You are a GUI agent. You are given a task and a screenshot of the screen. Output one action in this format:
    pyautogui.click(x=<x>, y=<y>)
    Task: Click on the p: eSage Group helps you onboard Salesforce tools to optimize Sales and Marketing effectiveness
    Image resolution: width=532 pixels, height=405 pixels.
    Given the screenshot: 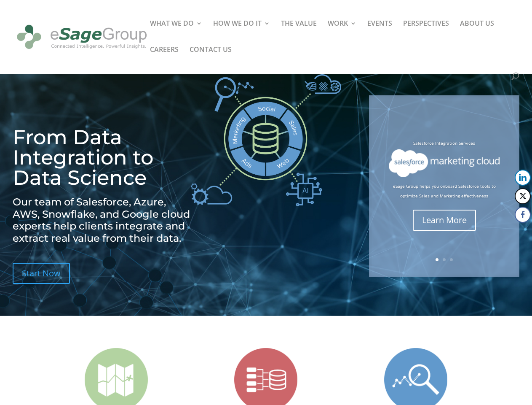 What is the action you would take?
    pyautogui.click(x=444, y=191)
    